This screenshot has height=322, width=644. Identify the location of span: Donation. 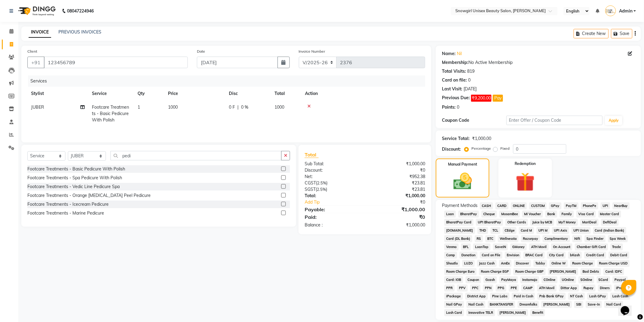
(469, 255).